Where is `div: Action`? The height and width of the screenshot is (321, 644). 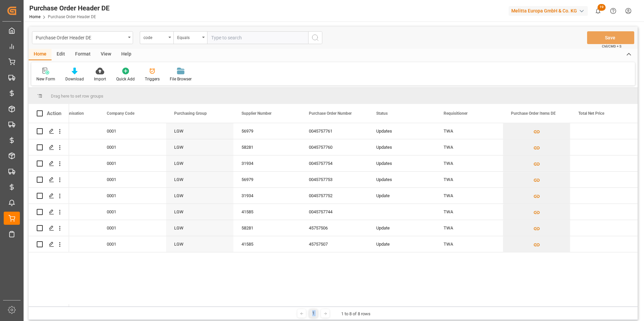 div: Action is located at coordinates (54, 113).